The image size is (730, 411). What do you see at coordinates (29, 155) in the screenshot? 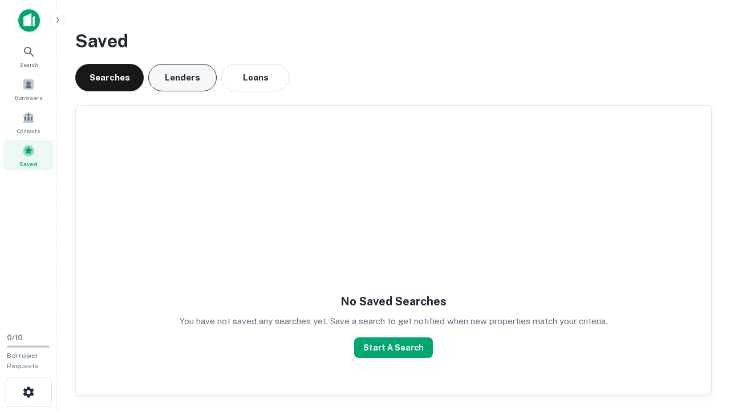
I see `div: Saved` at bounding box center [29, 155].